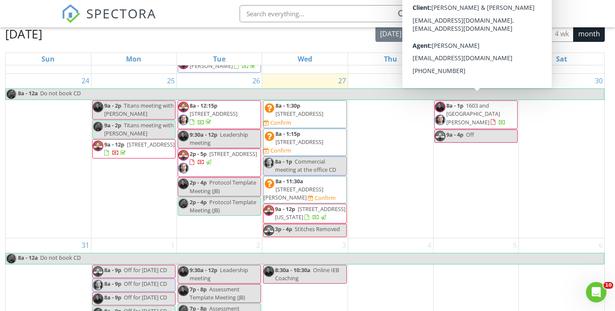 The height and width of the screenshot is (311, 615). Describe the element at coordinates (198, 154) in the screenshot. I see `span: 2p - 5p` at that location.